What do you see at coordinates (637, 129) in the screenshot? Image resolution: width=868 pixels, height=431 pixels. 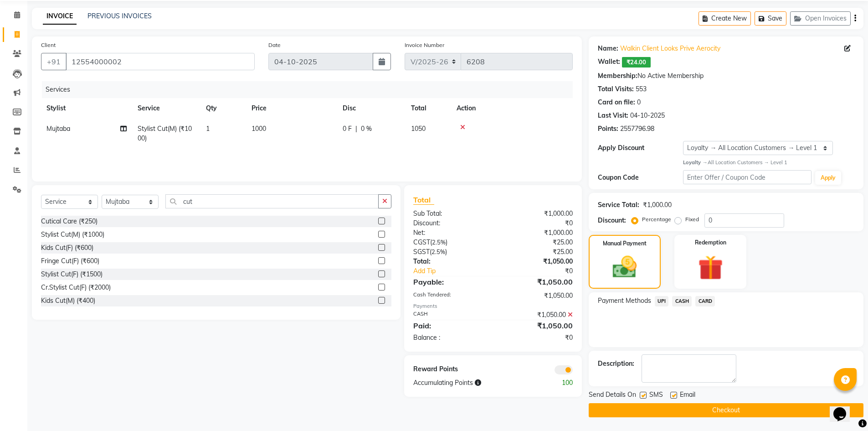 I see `div: 2557796.98` at bounding box center [637, 129].